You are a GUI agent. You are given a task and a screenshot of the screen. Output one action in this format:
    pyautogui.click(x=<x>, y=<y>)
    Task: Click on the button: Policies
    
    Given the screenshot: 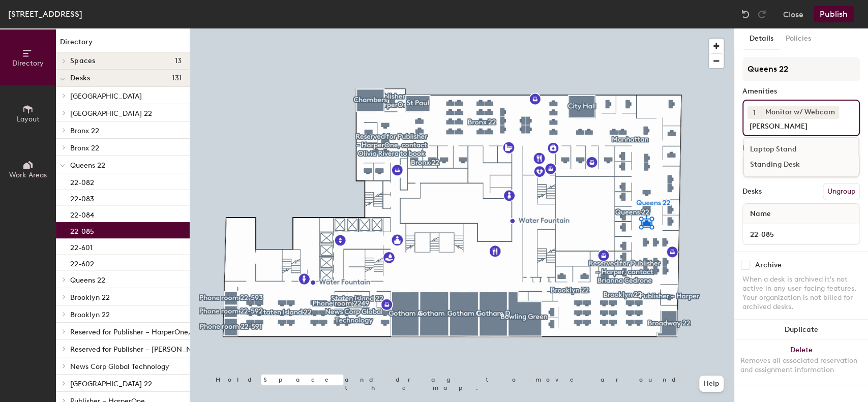 What is the action you would take?
    pyautogui.click(x=798, y=38)
    